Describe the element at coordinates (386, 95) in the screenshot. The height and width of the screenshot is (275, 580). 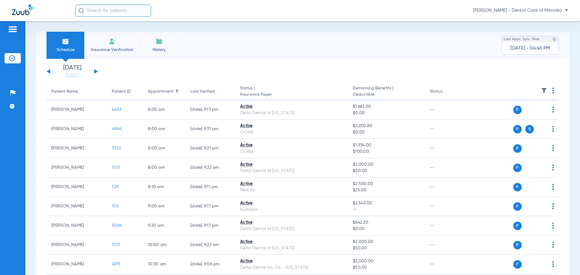
I see `span: Deductible` at that location.